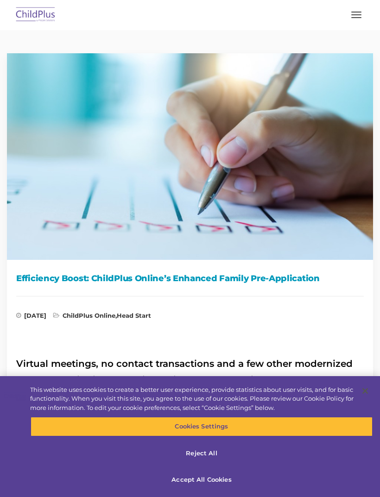 The height and width of the screenshot is (497, 380). What do you see at coordinates (201, 453) in the screenshot?
I see `button: Reject All` at bounding box center [201, 453].